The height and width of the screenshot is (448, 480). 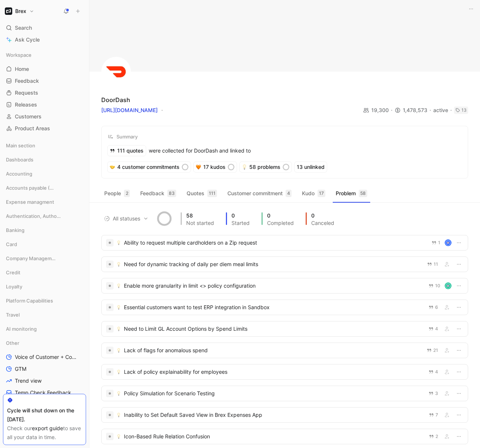 What do you see at coordinates (464, 110) in the screenshot?
I see `div: 13` at bounding box center [464, 110].